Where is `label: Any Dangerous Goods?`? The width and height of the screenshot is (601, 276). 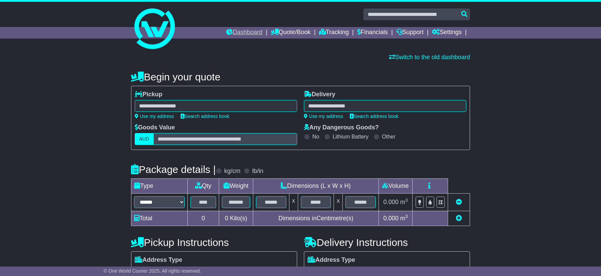 label: Any Dangerous Goods? is located at coordinates (341, 128).